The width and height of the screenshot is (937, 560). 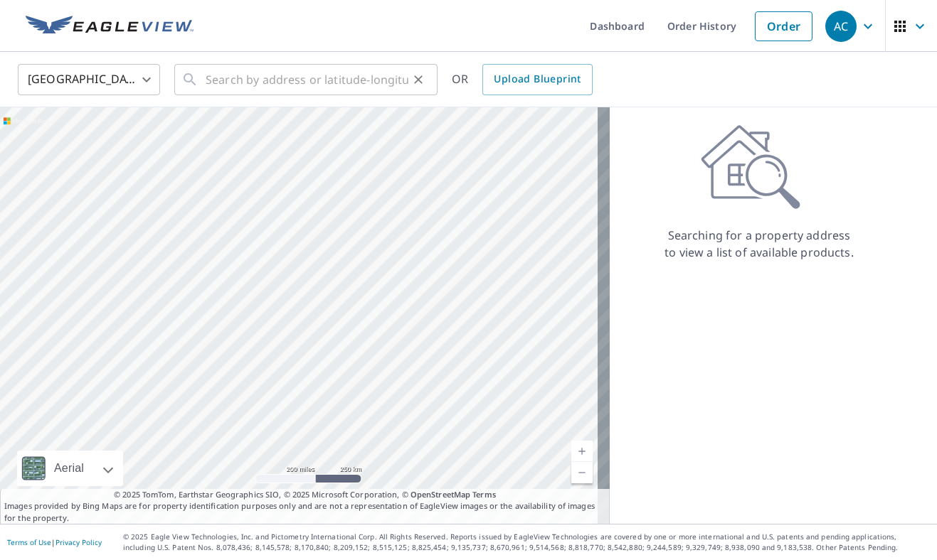 What do you see at coordinates (841, 26) in the screenshot?
I see `div: AC` at bounding box center [841, 26].